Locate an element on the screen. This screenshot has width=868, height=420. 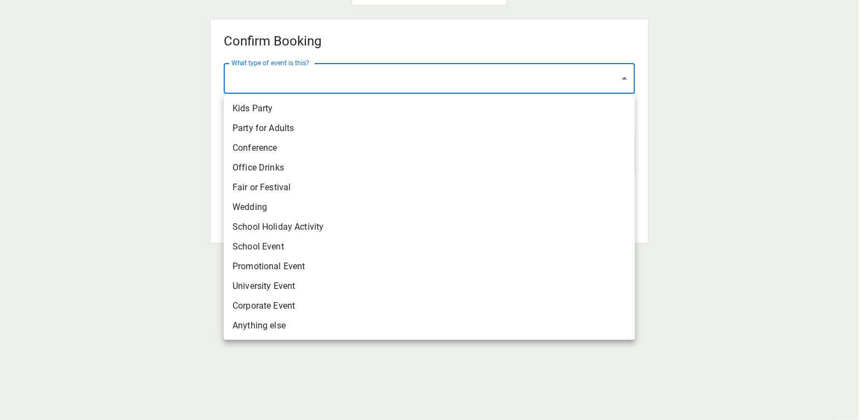
li: School Event is located at coordinates (429, 246).